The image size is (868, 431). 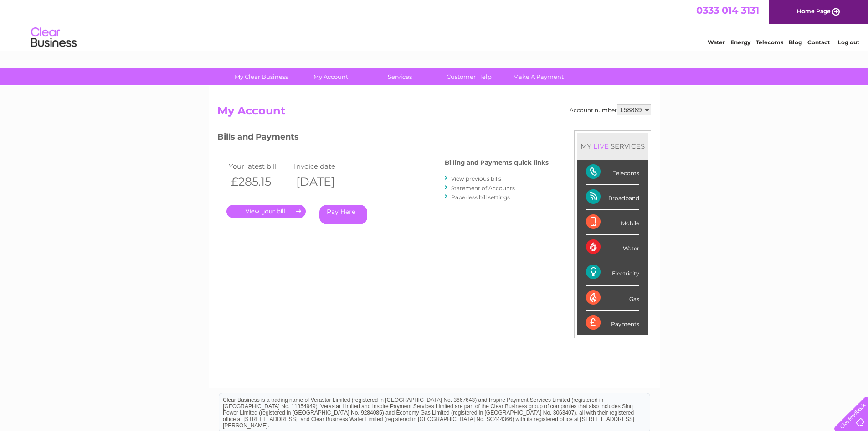 What do you see at coordinates (469, 77) in the screenshot?
I see `a: Customer Help` at bounding box center [469, 77].